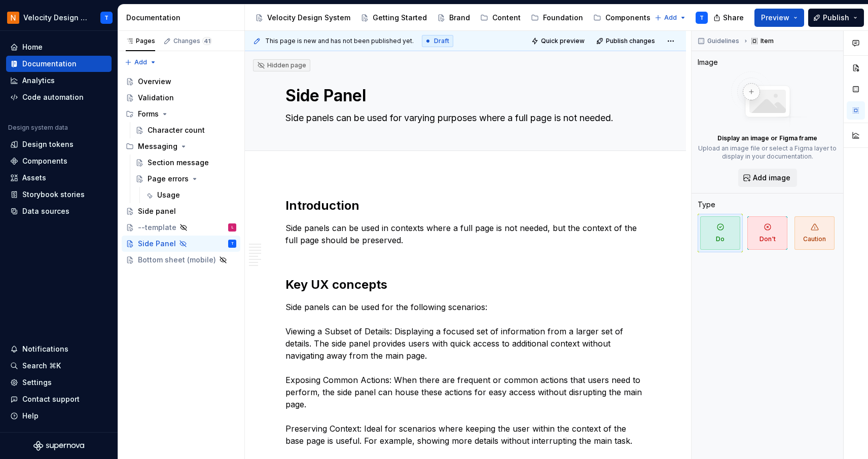 This screenshot has height=459, width=868. Describe the element at coordinates (59, 211) in the screenshot. I see `a: Data sources` at that location.